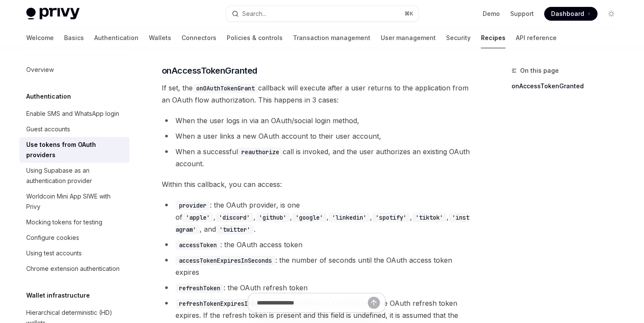 Image resolution: width=644 pixels, height=323 pixels. I want to click on button: Open search, so click(322, 14).